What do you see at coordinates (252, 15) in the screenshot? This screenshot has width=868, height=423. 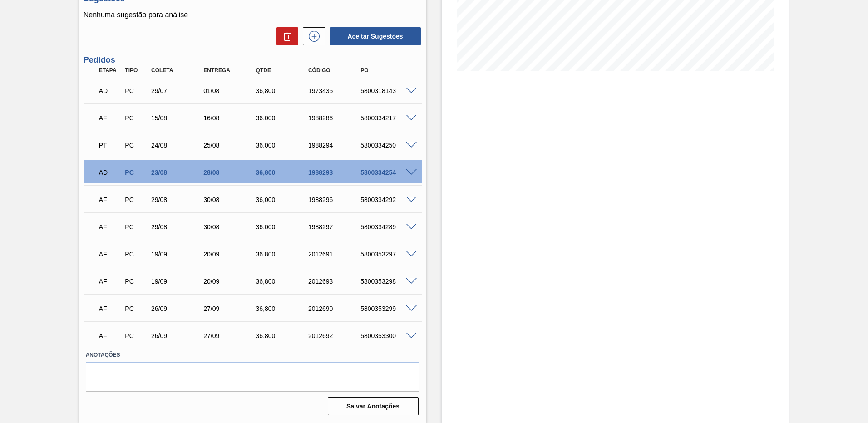 I see `p: Nenhuma sugestão para análise` at bounding box center [252, 15].